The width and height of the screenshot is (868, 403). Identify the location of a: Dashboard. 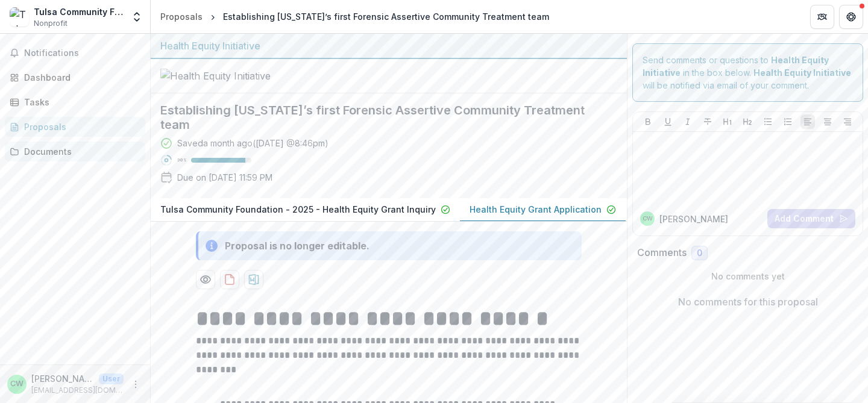
(75, 77).